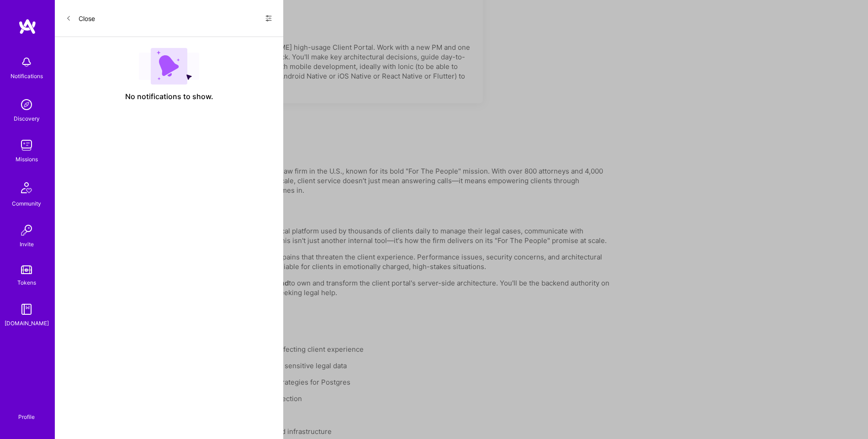  Describe the element at coordinates (27, 104) in the screenshot. I see `img: discovery` at that location.